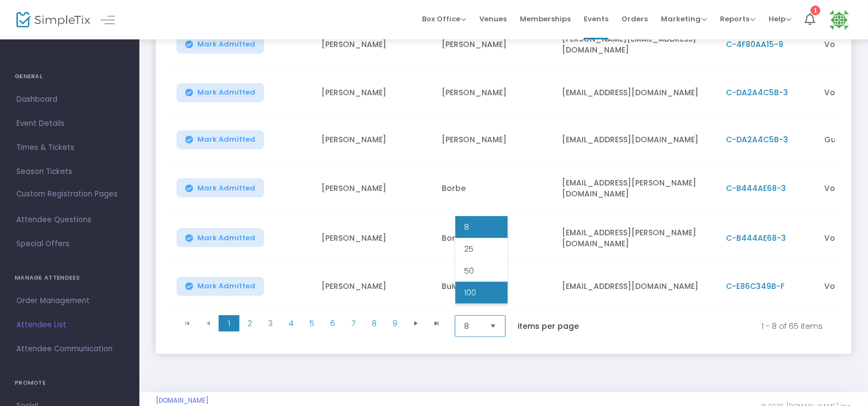 The width and height of the screenshot is (868, 406). What do you see at coordinates (754, 44) in the screenshot?
I see `span: C-4F80AA15-9` at bounding box center [754, 44].